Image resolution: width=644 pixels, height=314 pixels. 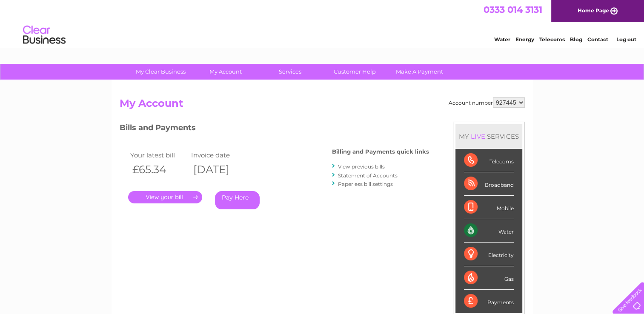 What do you see at coordinates (576, 39) in the screenshot?
I see `a: Blog` at bounding box center [576, 39].